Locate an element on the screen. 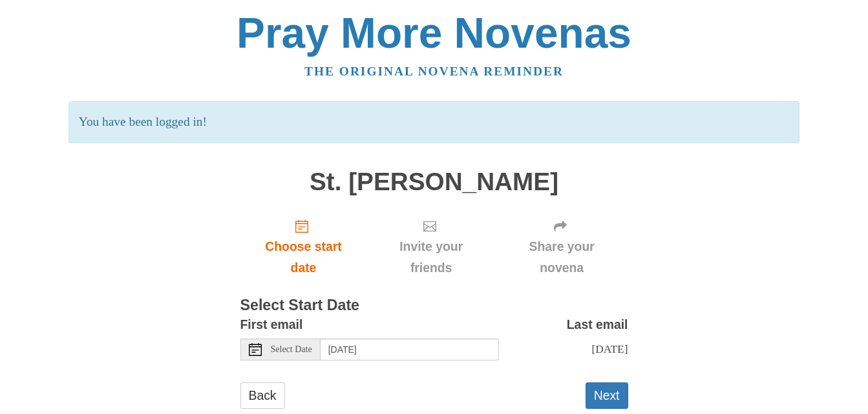  p: You have been logged in! is located at coordinates (434, 122).